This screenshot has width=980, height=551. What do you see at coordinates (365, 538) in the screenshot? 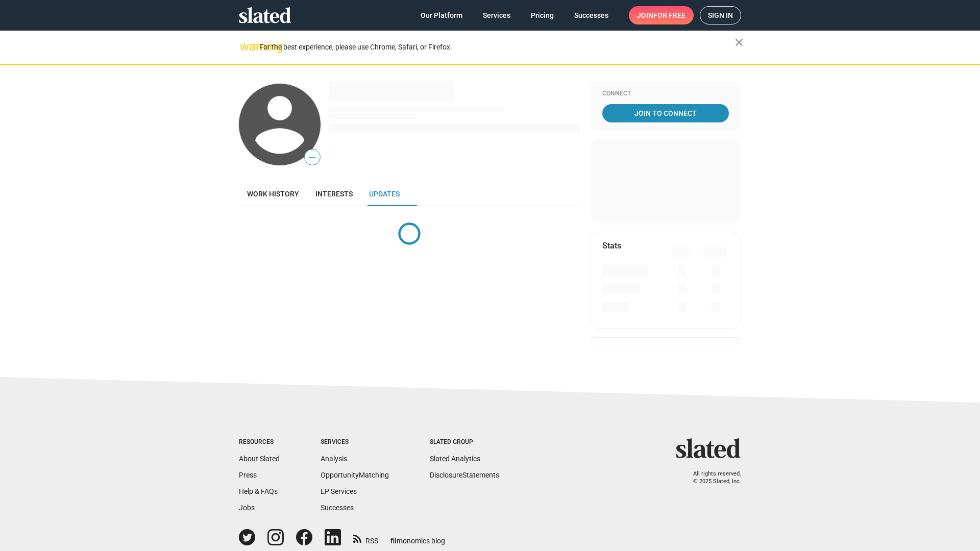
I see `a: RSS` at bounding box center [365, 538].